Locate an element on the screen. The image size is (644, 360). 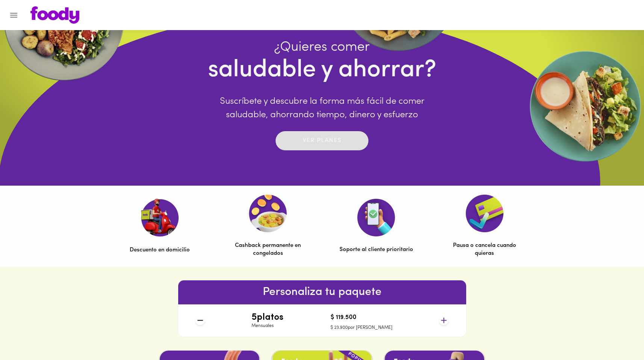
img: logo.png is located at coordinates (55, 15).